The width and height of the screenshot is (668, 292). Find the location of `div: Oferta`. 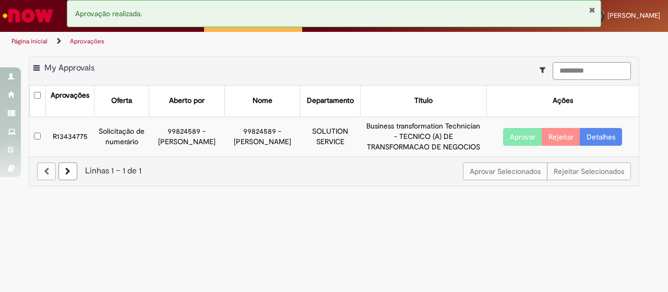

div: Oferta is located at coordinates (122, 101).